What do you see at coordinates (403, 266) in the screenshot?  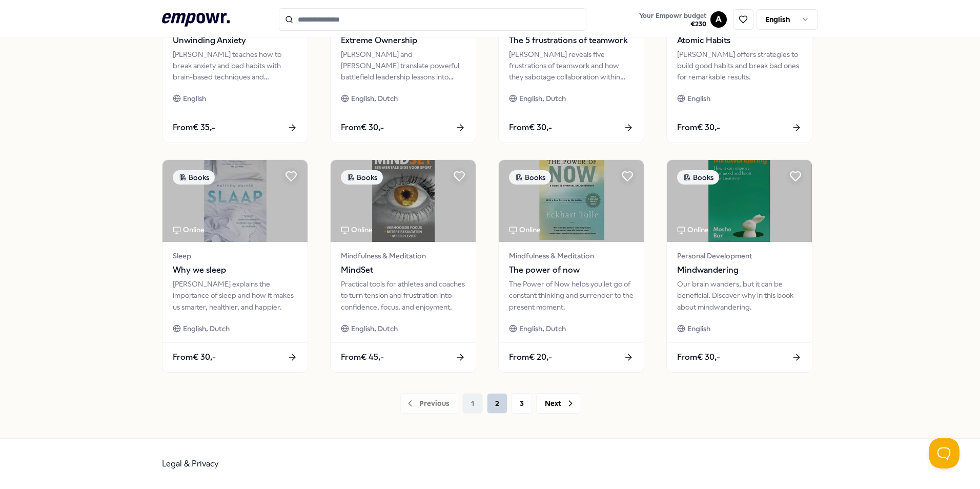 I see `a: package imageBooksOnlineMindfulness & MeditationMindSetPractical tools for athletes and coaches t...` at bounding box center [403, 266].